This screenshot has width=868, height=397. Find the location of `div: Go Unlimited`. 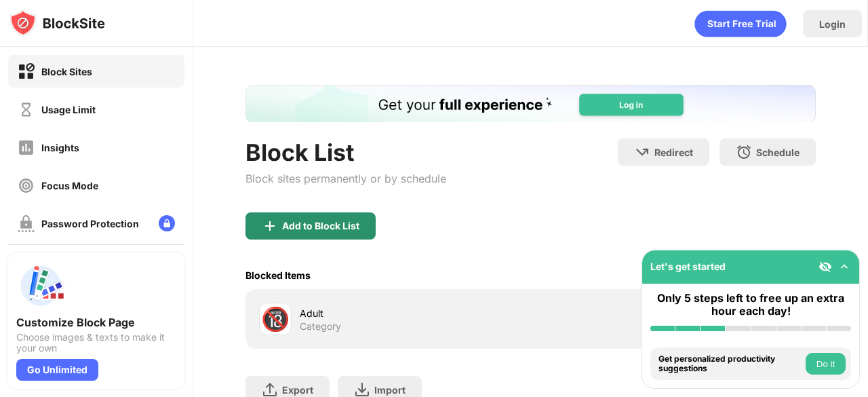

div: Go Unlimited is located at coordinates (57, 370).